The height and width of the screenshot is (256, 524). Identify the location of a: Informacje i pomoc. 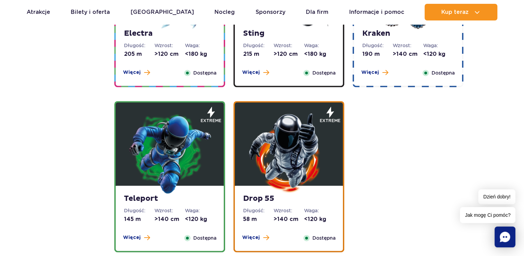
(377, 12).